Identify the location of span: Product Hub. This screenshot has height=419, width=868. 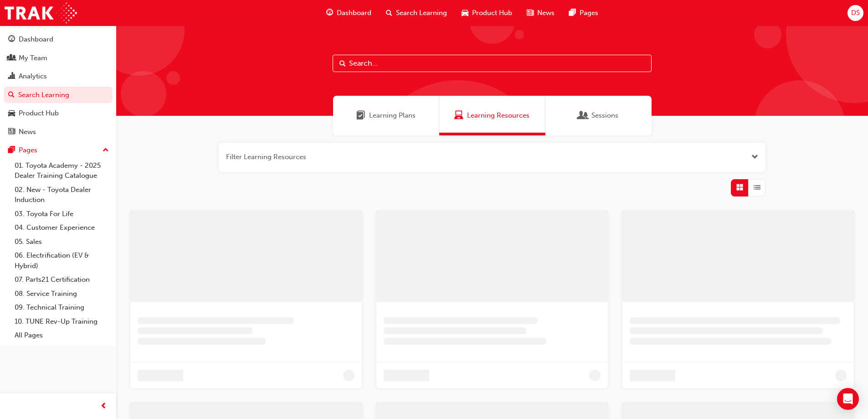
(492, 13).